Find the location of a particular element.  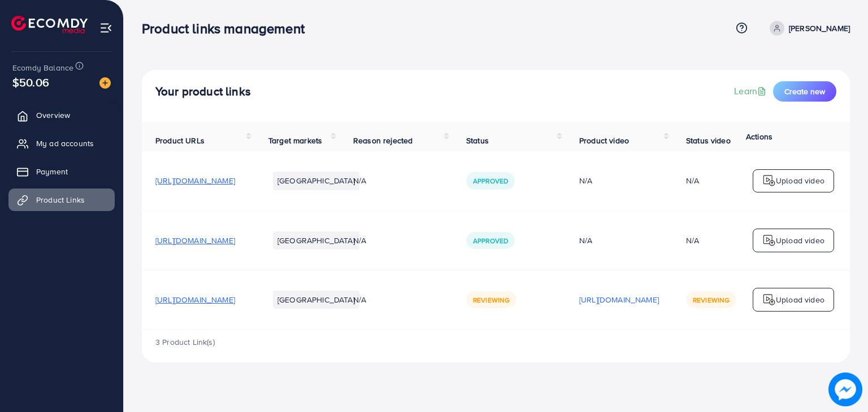

span: Target markets is located at coordinates (295, 141).